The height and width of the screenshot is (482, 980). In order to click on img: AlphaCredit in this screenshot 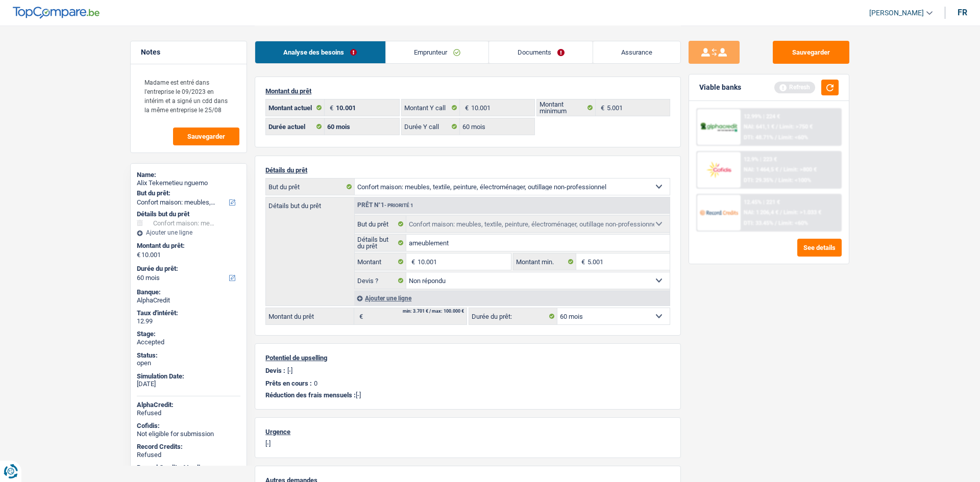, I will do `click(719, 127)`.